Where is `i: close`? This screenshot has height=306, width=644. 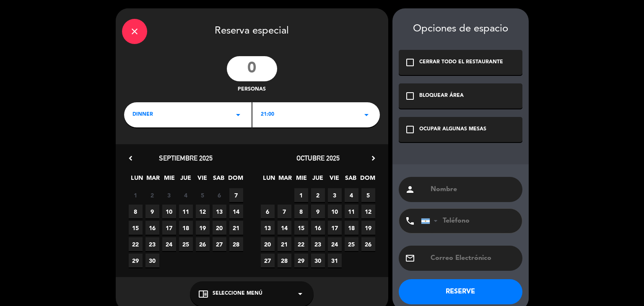
i: close is located at coordinates (134, 31).